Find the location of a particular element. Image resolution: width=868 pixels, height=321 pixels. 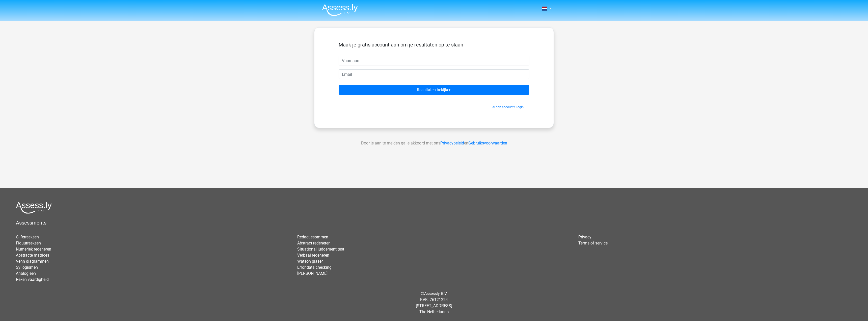

a: Situational judgement test is located at coordinates (321, 249).